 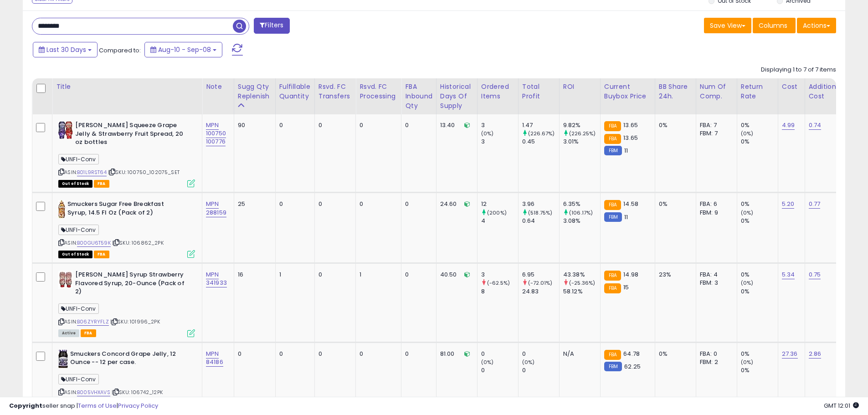 I want to click on span: All listings that are currently out of stock and unavailable for purchase on Amazon, so click(x=75, y=254).